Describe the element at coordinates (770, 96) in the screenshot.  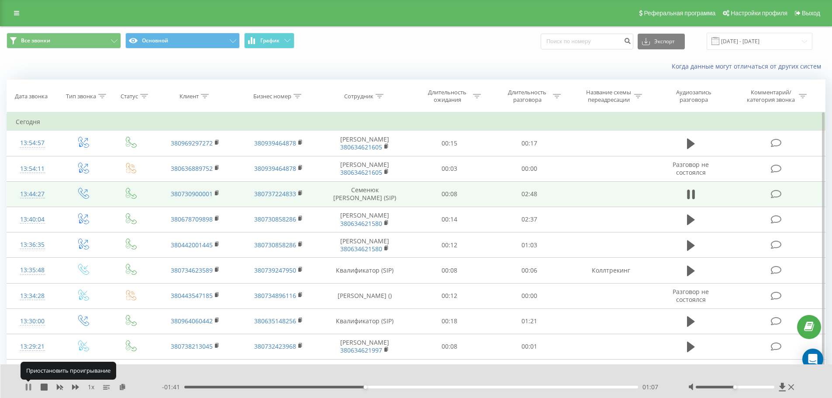
I see `div: Комментарий/категория звонка` at that location.